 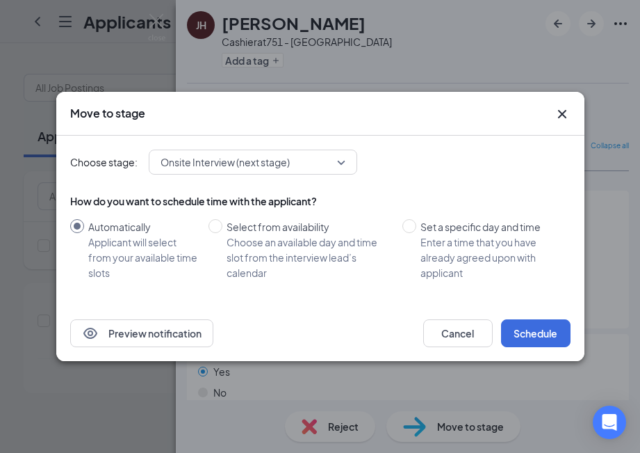 I want to click on div: Choose an available day and time slot from the interview lead’s calendar, so click(x=309, y=257).